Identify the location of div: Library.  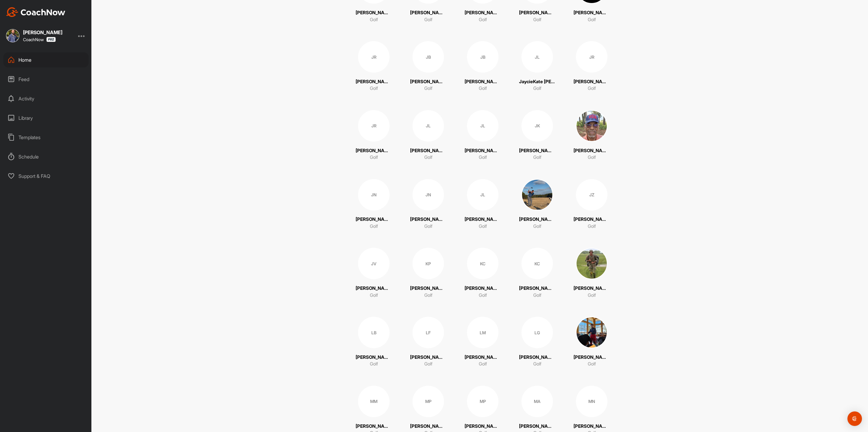
(46, 118).